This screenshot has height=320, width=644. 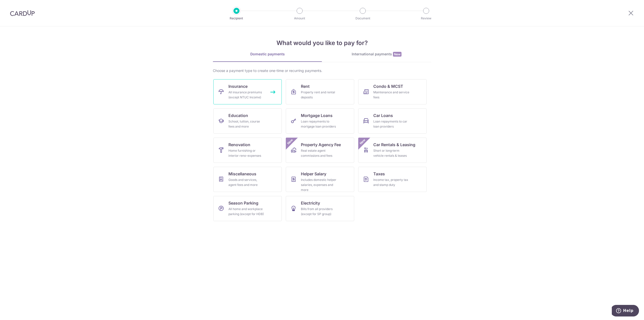 What do you see at coordinates (22, 13) in the screenshot?
I see `img: CardUp` at bounding box center [22, 13].